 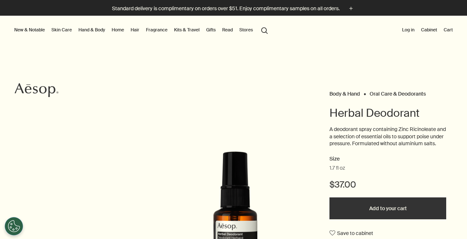 What do you see at coordinates (345, 92) in the screenshot?
I see `a: Body & Hand` at bounding box center [345, 92].